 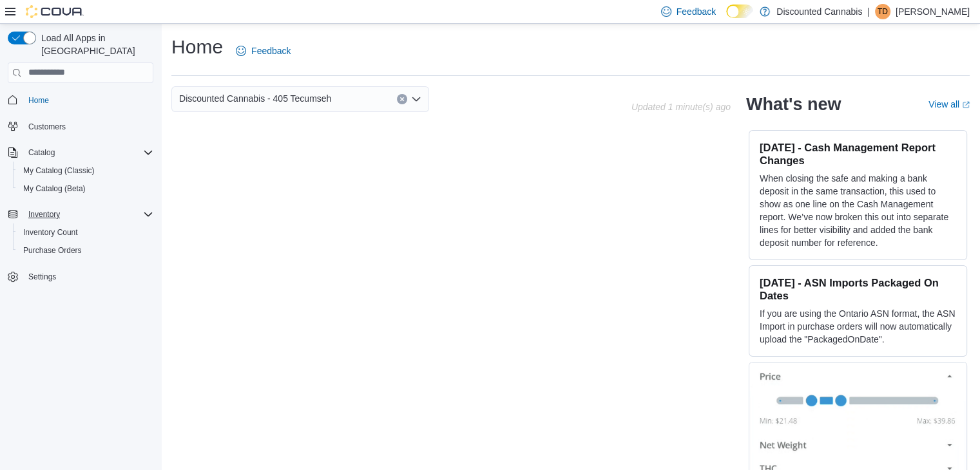 What do you see at coordinates (55, 12) in the screenshot?
I see `img: Cova` at bounding box center [55, 12].